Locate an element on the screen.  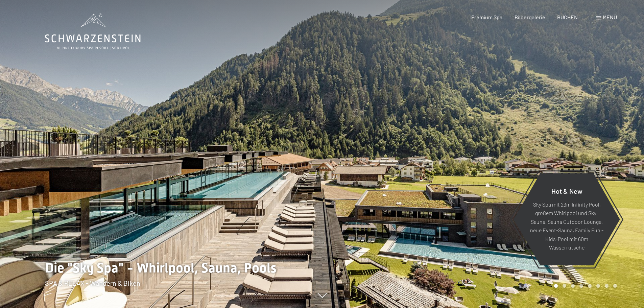
span: Hot & New is located at coordinates (567, 191).